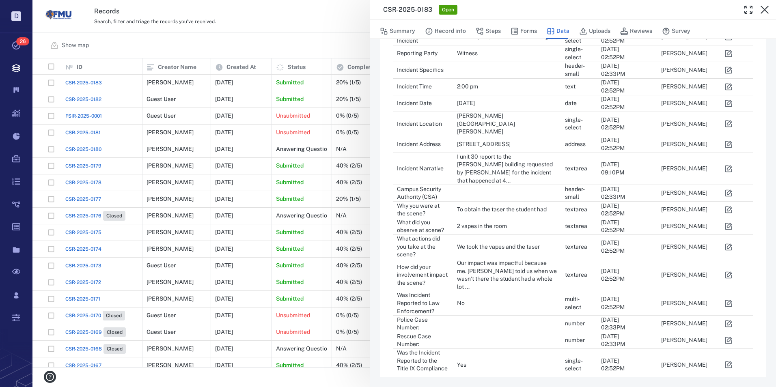  Describe the element at coordinates (397, 31) in the screenshot. I see `button: Summary` at that location.